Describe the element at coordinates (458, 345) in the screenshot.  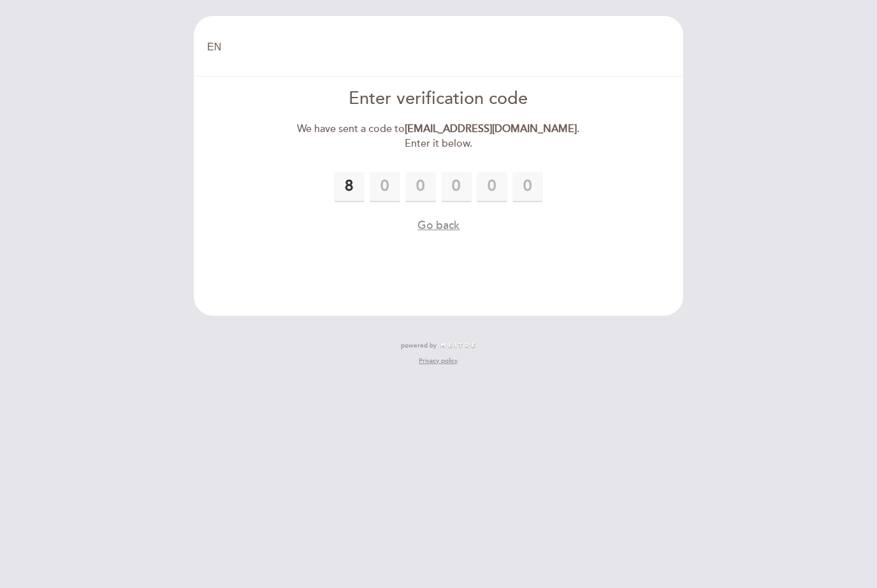
I see `img: MEITRE` at that location.